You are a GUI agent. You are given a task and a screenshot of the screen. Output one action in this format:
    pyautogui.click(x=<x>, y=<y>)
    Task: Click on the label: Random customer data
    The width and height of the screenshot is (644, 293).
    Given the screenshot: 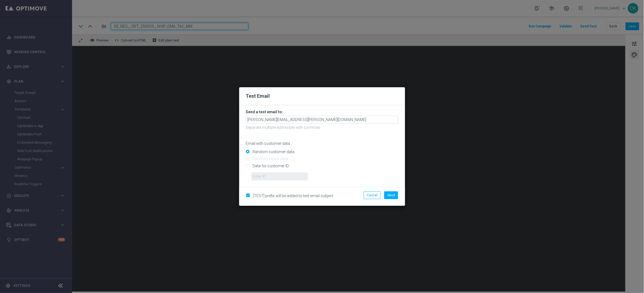 What is the action you would take?
    pyautogui.click(x=273, y=151)
    